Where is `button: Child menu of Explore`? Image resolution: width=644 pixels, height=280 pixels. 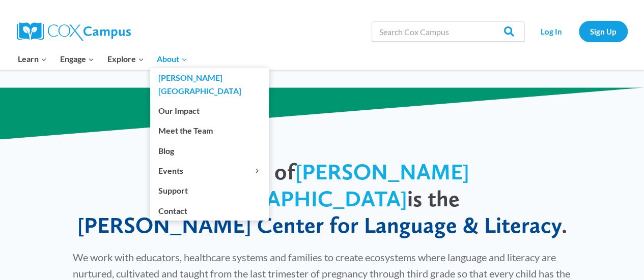
button: Child menu of Explore is located at coordinates (126, 59).